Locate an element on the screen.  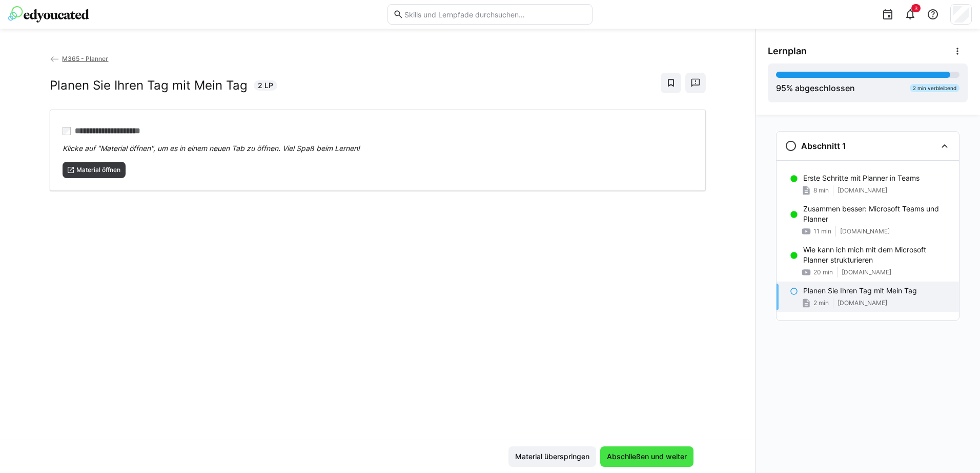
button: Abschließen und weiter is located at coordinates (646, 456).